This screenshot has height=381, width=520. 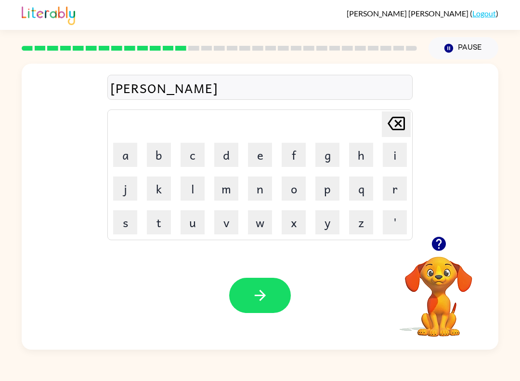 What do you see at coordinates (125, 155) in the screenshot?
I see `button: a` at bounding box center [125, 155].